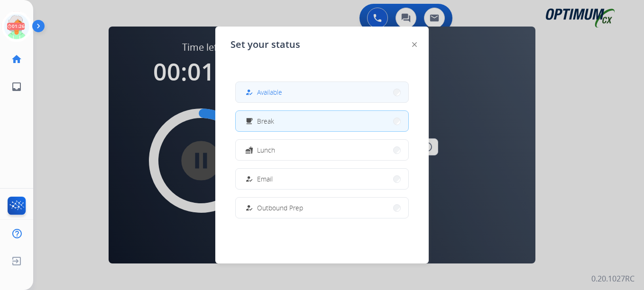  What do you see at coordinates (17, 59) in the screenshot?
I see `mat-icon: home` at bounding box center [17, 59].